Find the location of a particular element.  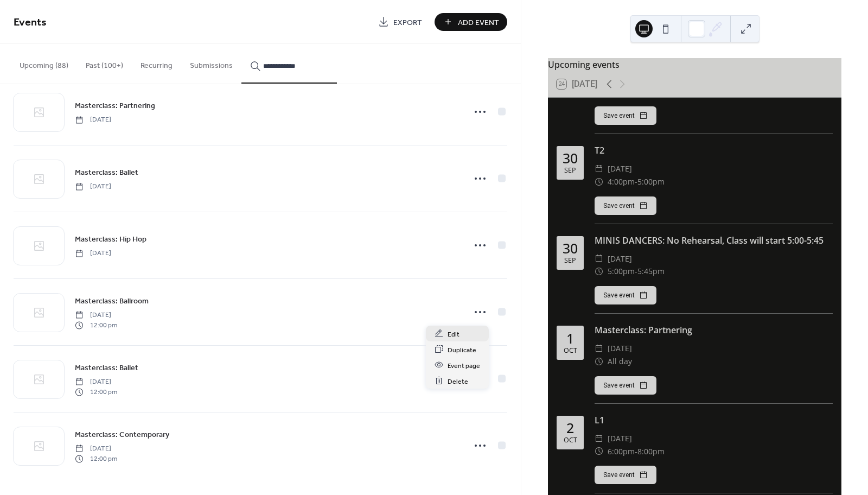

span: 5:45pm is located at coordinates (651, 271).